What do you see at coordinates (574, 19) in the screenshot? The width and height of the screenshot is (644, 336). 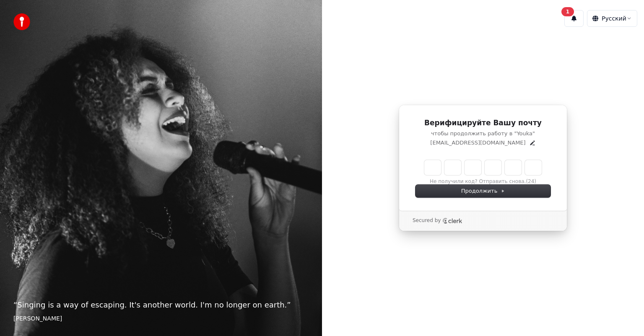 I see `button: 1` at bounding box center [574, 19].